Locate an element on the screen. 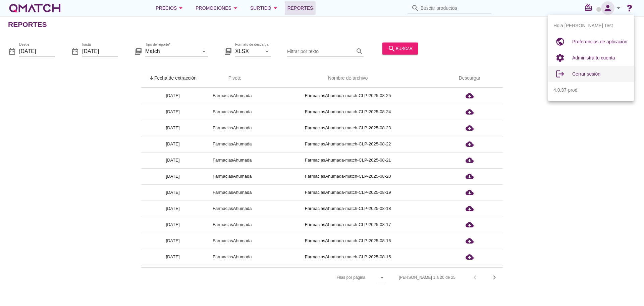 The image size is (644, 306). i: settings is located at coordinates (560, 58).